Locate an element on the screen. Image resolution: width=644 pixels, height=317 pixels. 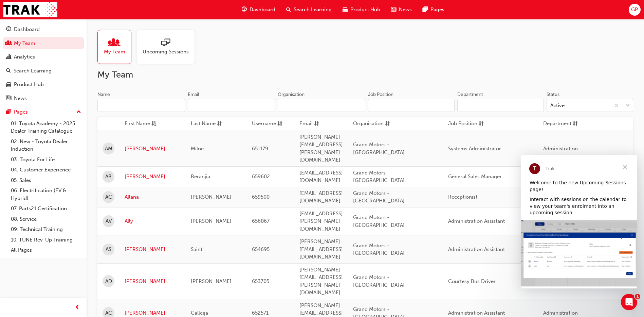
span: Product Hub is located at coordinates (365, 10).